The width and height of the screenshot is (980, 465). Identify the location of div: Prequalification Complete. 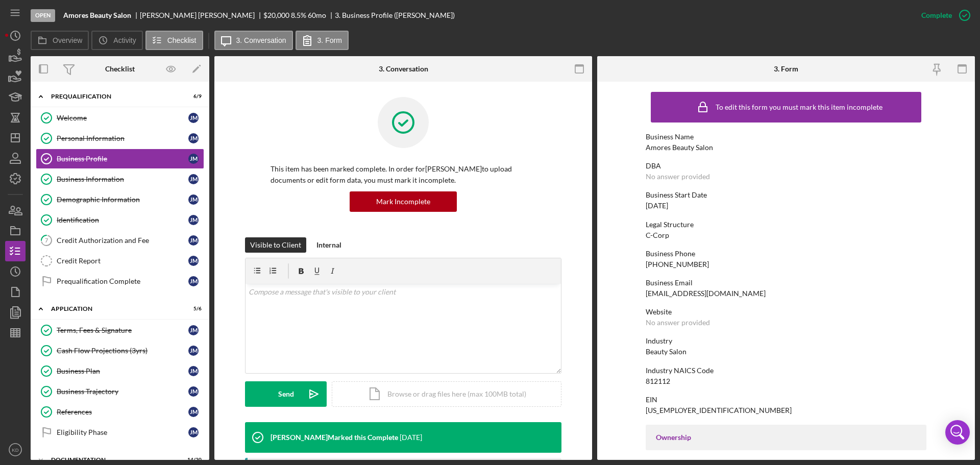
(123, 281).